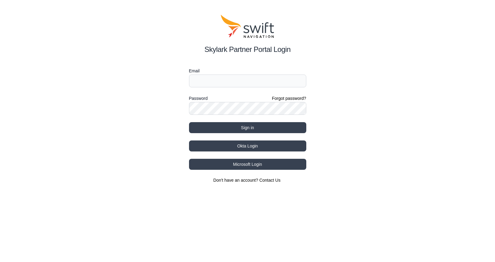 The image size is (495, 262). I want to click on a: Contact Us, so click(270, 180).